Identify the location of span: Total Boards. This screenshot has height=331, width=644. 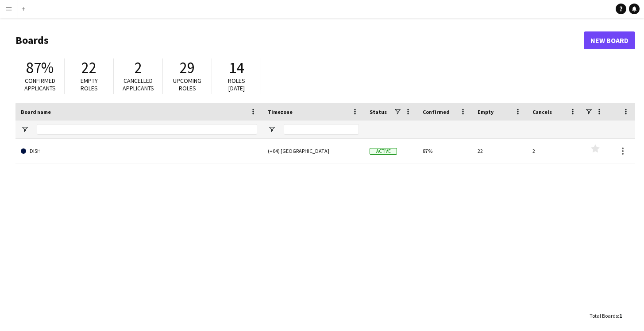
(604, 315).